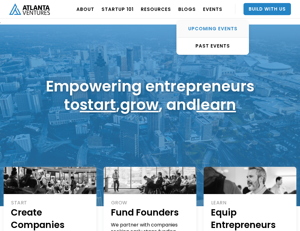  I want to click on a: learn, so click(216, 104).